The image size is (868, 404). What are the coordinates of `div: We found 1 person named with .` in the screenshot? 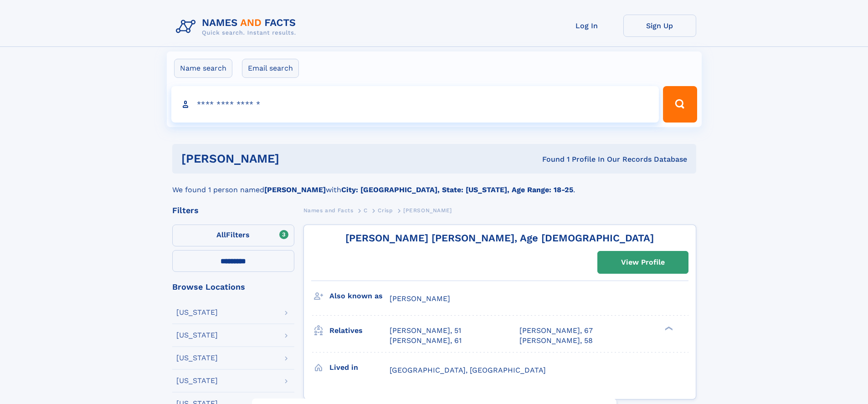 It's located at (434, 185).